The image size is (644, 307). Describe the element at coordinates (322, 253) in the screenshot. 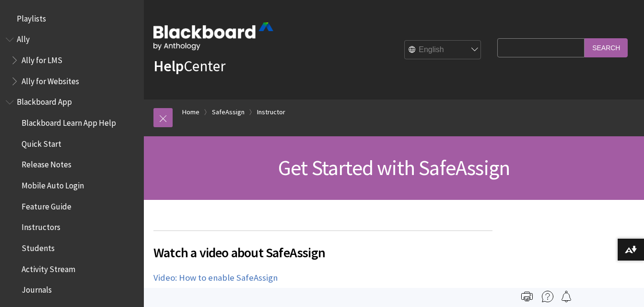

I see `span: Watch a video about SafeAssign` at that location.